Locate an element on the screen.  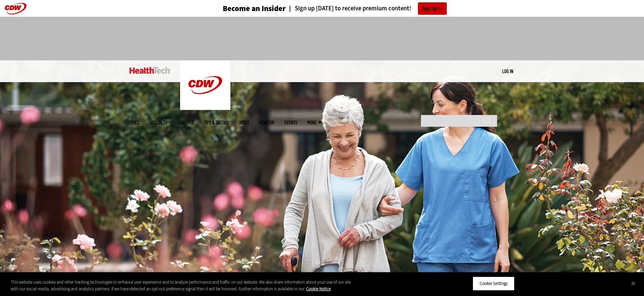
button: Close is located at coordinates (633, 284).